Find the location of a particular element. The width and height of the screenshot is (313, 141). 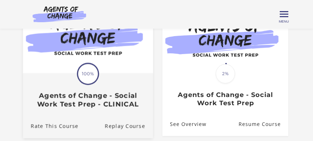

a: Agents of Change - Social Work Test Prep - CLINICAL: Rate This Course is located at coordinates (50, 126).